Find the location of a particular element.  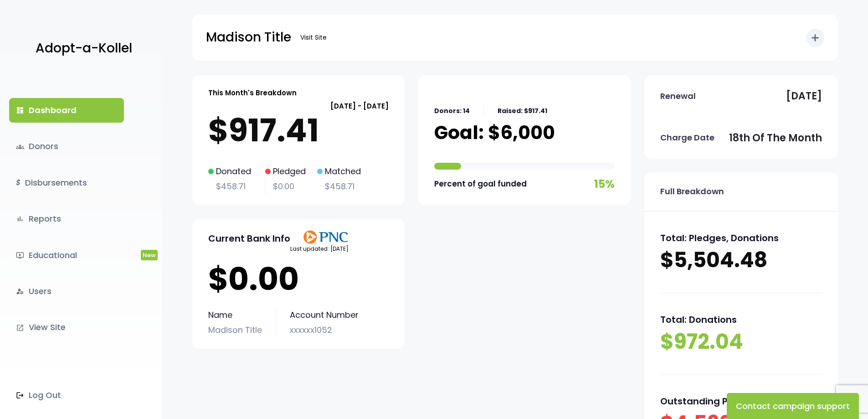

p: $972.04 is located at coordinates (741, 342).